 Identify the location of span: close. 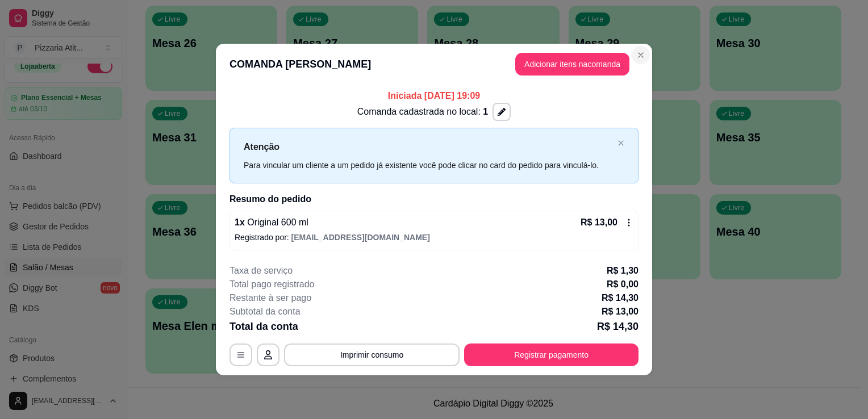
(621, 143).